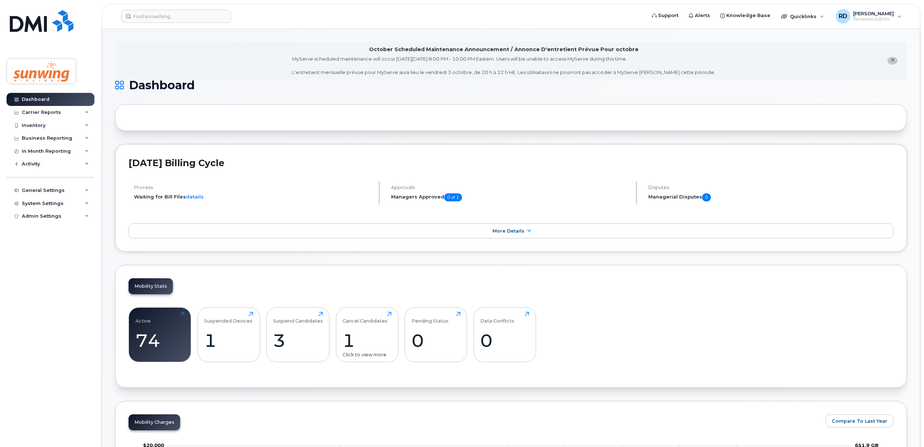 This screenshot has width=924, height=447. I want to click on a: Suspend Candidates3, so click(298, 335).